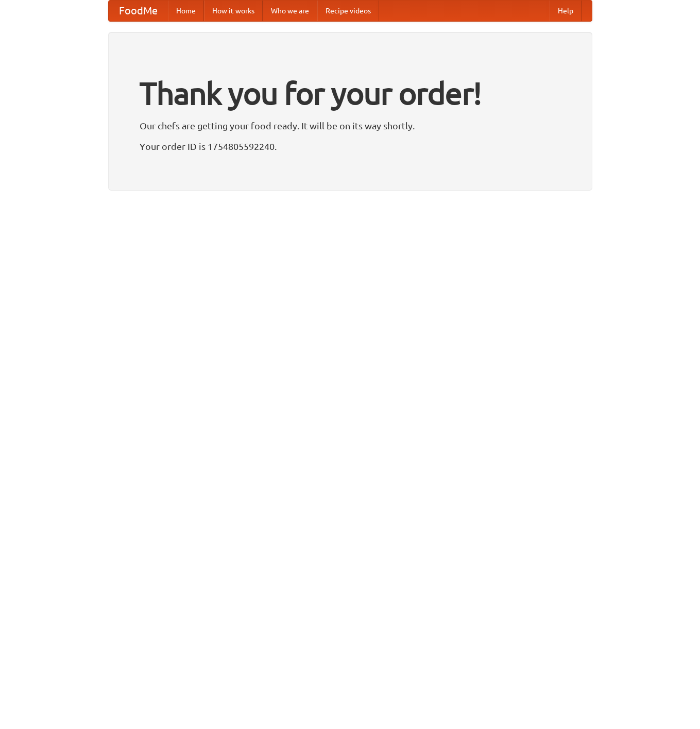 The image size is (700, 729). I want to click on a: Recipe videos, so click(348, 11).